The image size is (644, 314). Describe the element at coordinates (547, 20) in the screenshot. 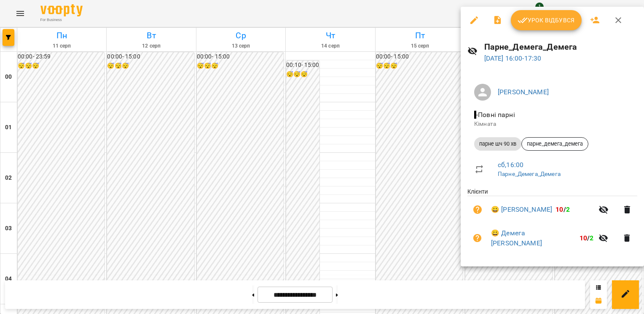

I see `span: Урок відбувся` at that location.